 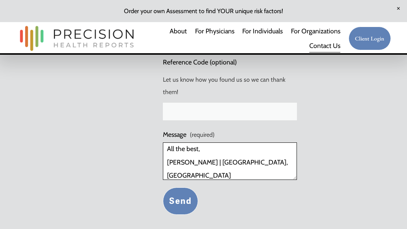 I want to click on img: Precision Health Reports, so click(x=77, y=38).